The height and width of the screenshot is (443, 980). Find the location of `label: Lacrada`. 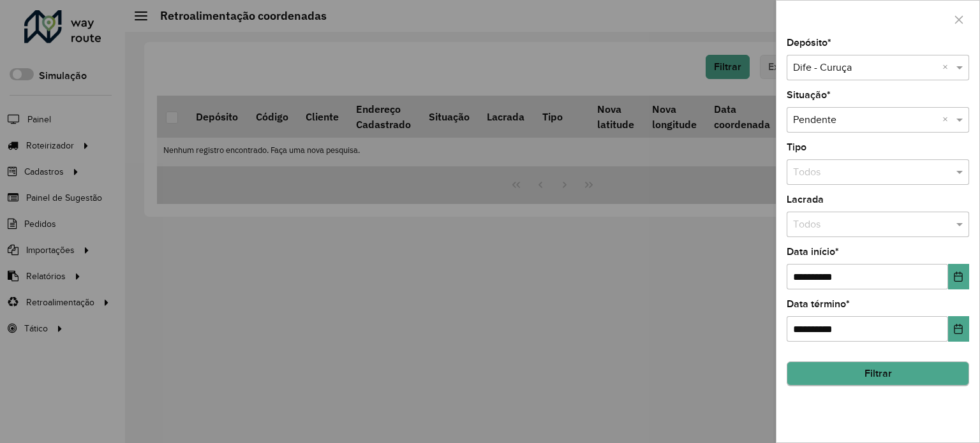

label: Lacrada is located at coordinates (805, 200).